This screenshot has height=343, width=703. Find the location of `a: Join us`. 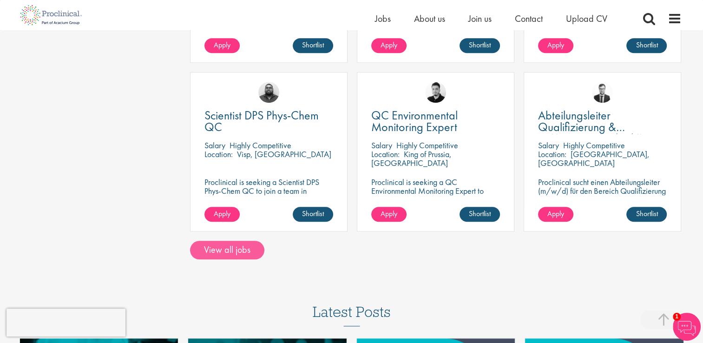

a: Join us is located at coordinates (480, 19).